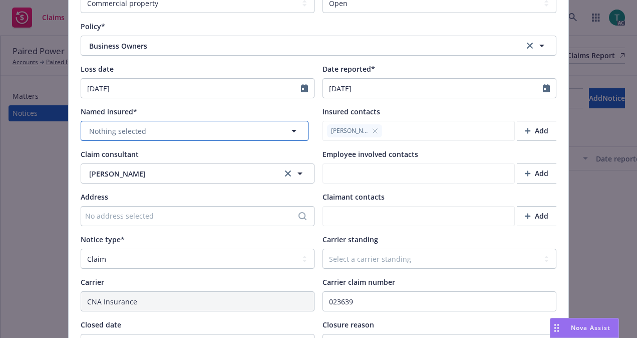 The image size is (637, 338). What do you see at coordinates (110, 154) in the screenshot?
I see `span: Claim consultant` at bounding box center [110, 154].